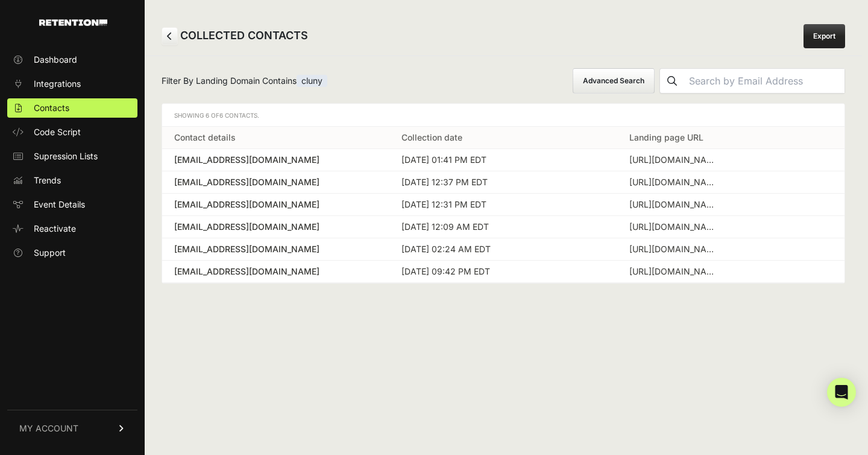 This screenshot has height=455, width=868. I want to click on a: Supression Lists, so click(73, 156).